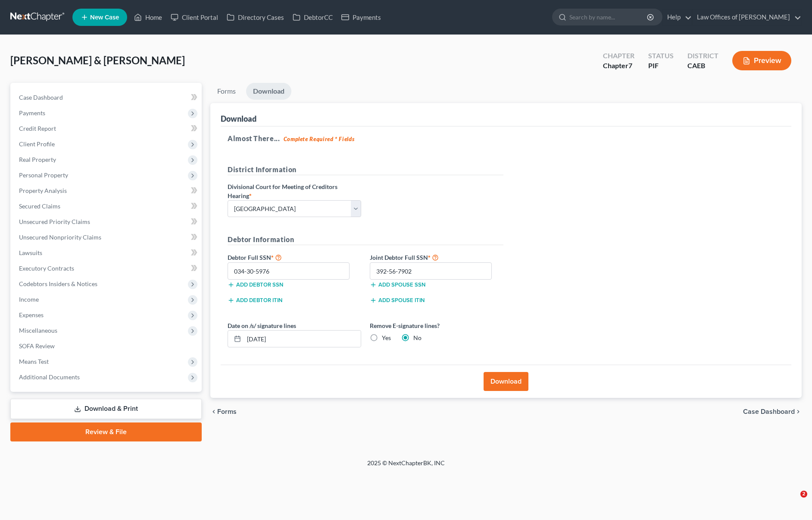 The height and width of the screenshot is (520, 812). What do you see at coordinates (268, 91) in the screenshot?
I see `a: Download` at bounding box center [268, 91].